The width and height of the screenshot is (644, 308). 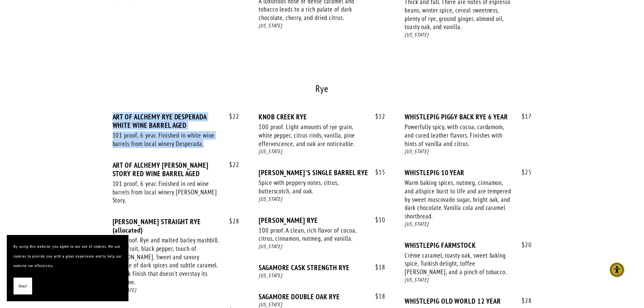 What do you see at coordinates (523, 172) in the screenshot?
I see `span: 25` at bounding box center [523, 172].